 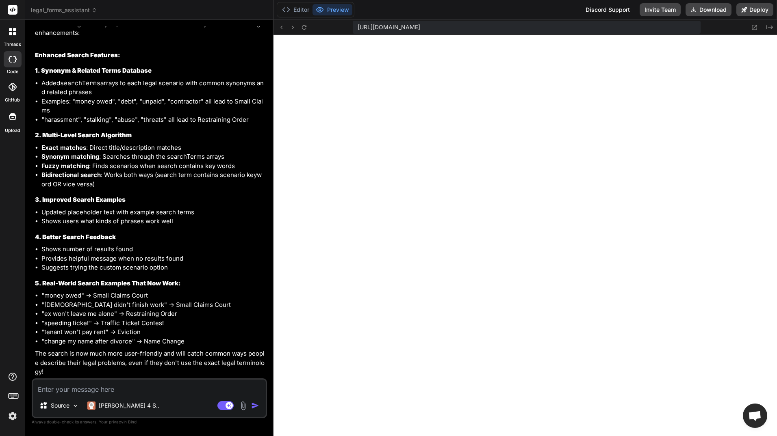 What do you see at coordinates (755, 416) in the screenshot?
I see `div: Open chat` at bounding box center [755, 416].